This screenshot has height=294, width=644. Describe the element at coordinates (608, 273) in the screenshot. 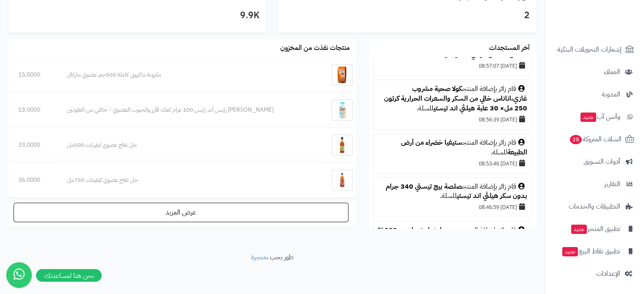

I see `span: الإعدادات` at that location.